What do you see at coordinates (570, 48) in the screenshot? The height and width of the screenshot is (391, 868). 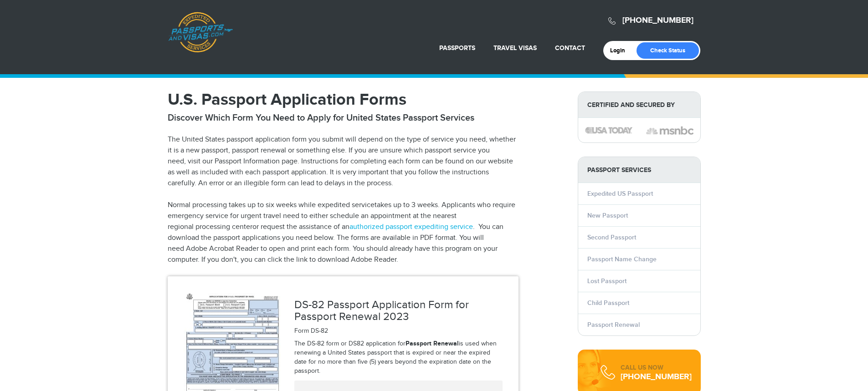 I see `a: Contact` at bounding box center [570, 48].